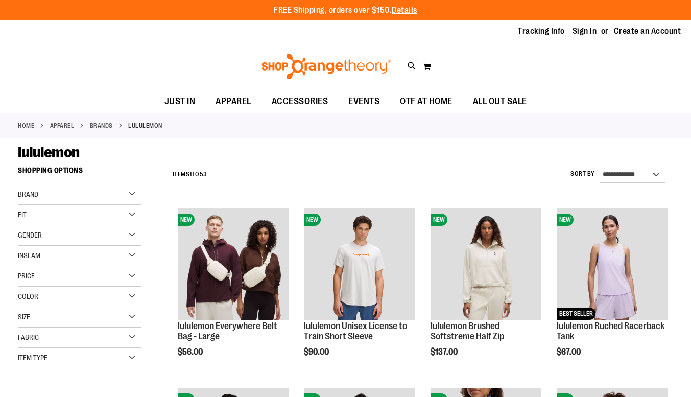 The width and height of the screenshot is (691, 397). What do you see at coordinates (33, 358) in the screenshot?
I see `span: Item Type` at bounding box center [33, 358].